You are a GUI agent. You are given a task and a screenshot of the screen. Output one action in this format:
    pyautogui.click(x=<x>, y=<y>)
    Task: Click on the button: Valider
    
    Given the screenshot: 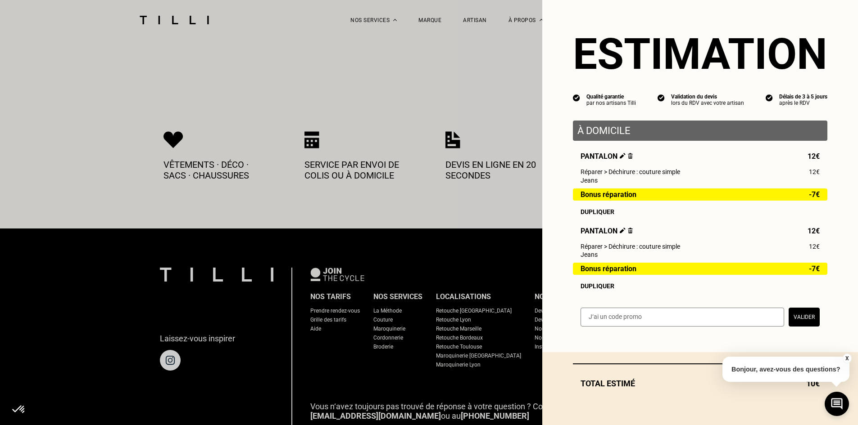 What is the action you would take?
    pyautogui.click(x=804, y=317)
    